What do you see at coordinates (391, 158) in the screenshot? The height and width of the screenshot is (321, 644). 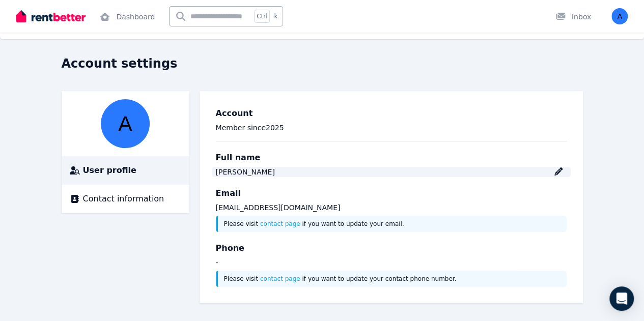 I see `h3: Full name` at bounding box center [391, 158].